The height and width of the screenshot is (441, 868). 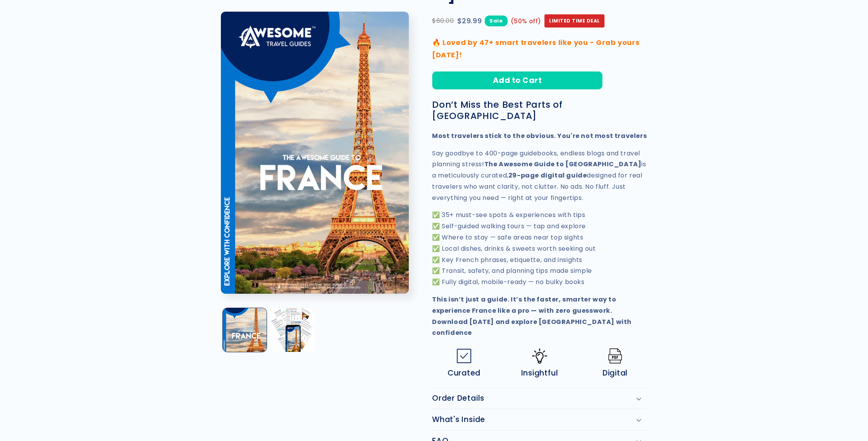 I want to click on img: Idea-icon.png, so click(x=540, y=356).